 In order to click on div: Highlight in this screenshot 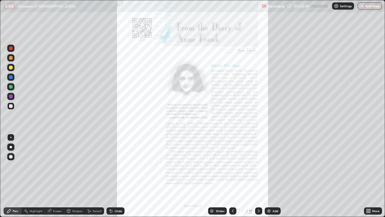, I will do `click(36, 211)`.